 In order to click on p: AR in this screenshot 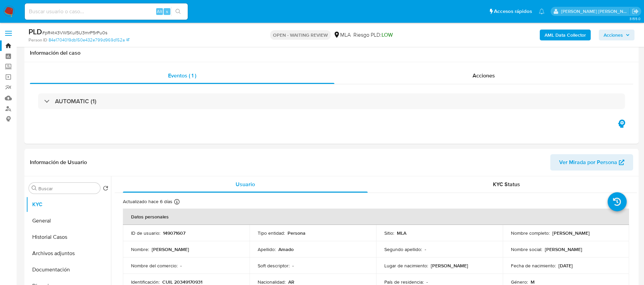, I will do `click(291, 282)`.